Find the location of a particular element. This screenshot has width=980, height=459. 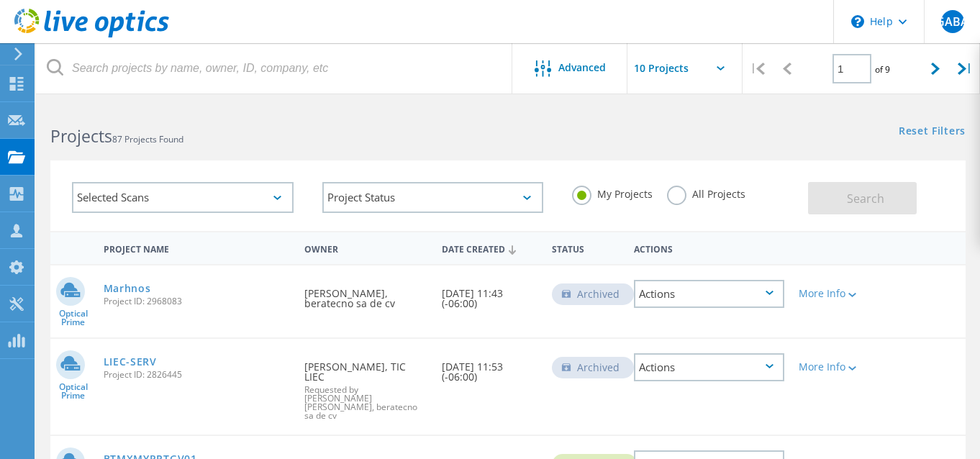

div: Selected Scans is located at coordinates (183, 197).